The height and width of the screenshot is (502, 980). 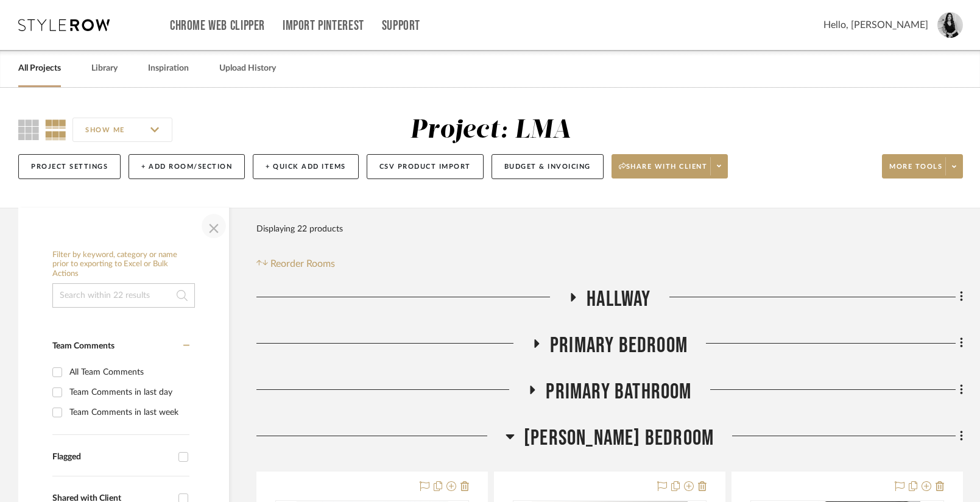 What do you see at coordinates (663, 171) in the screenshot?
I see `span: Share with client` at bounding box center [663, 171].